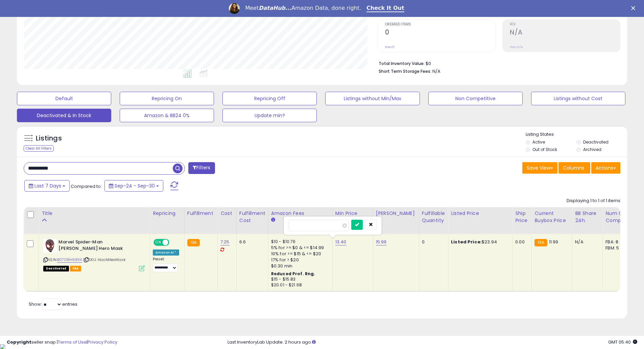  Describe the element at coordinates (275, 8) in the screenshot. I see `i: DataHub...` at that location.